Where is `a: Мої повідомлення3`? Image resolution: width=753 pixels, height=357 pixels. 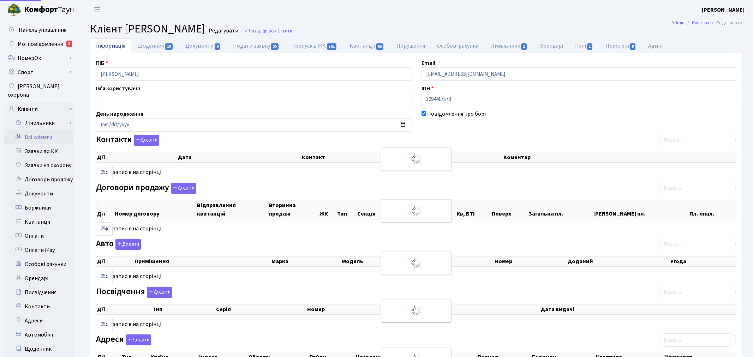 a: Мої повідомлення3 is located at coordinates (39, 44).